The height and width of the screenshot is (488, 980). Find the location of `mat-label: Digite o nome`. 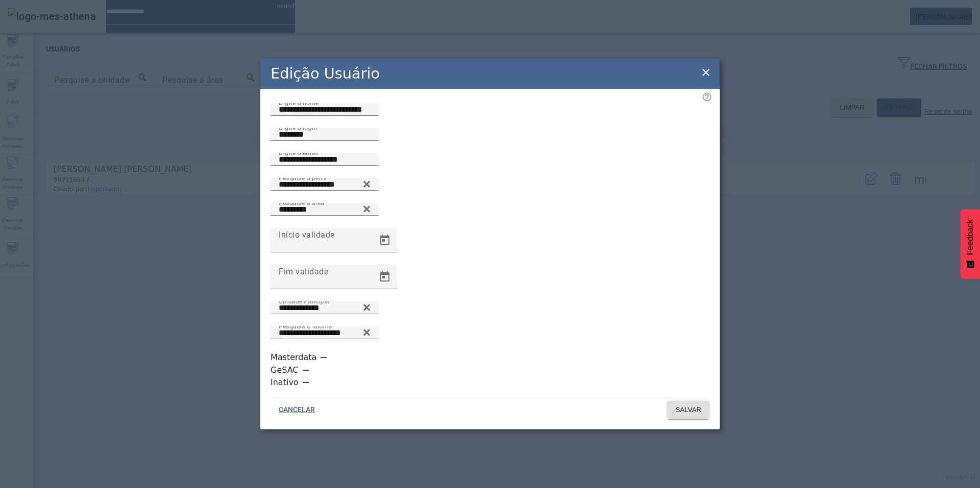

mat-label: Digite o nome is located at coordinates (299, 103).